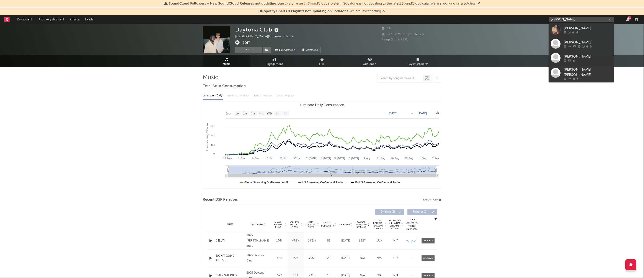 The width and height of the screenshot is (644, 278). I want to click on span: Global Rolling 7D Audio Streams, so click(378, 225).